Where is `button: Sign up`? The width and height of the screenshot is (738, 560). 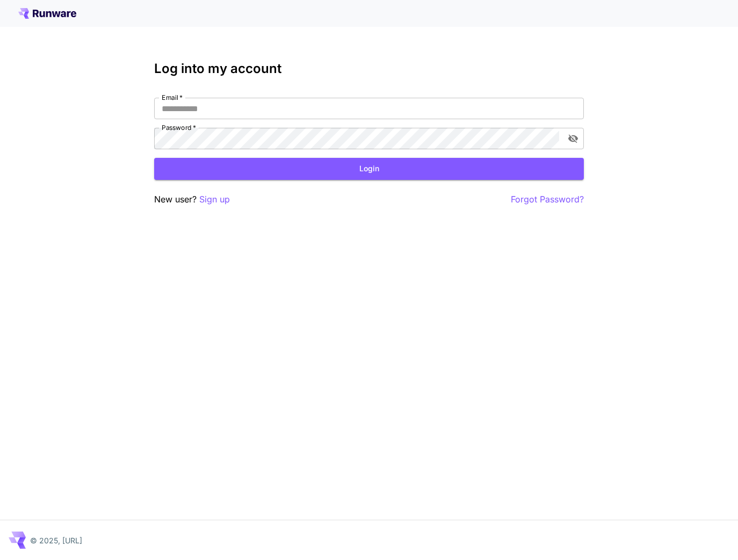 button: Sign up is located at coordinates (214, 199).